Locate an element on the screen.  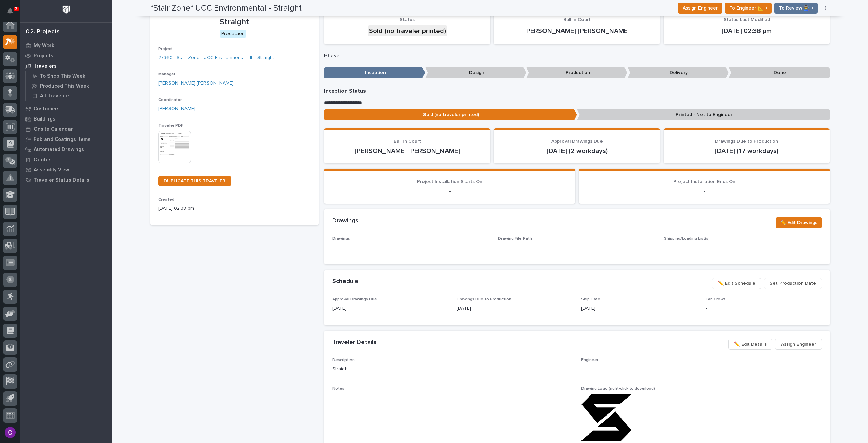
span: Description is located at coordinates (343, 360).